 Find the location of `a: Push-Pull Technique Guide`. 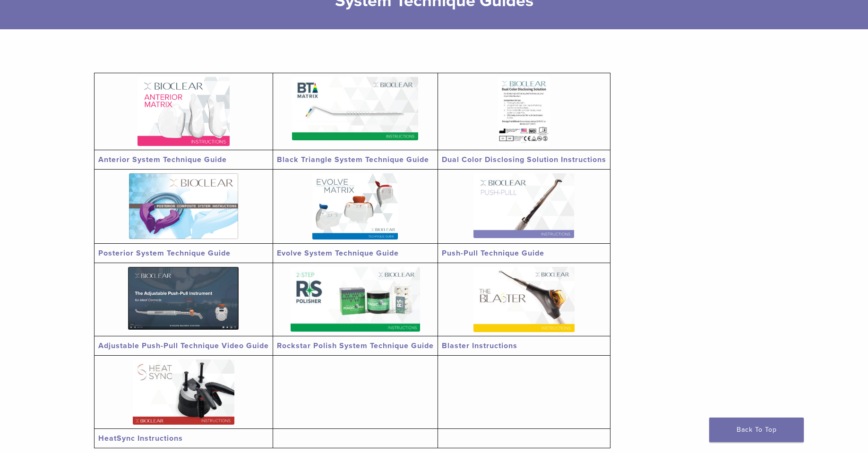

a: Push-Pull Technique Guide is located at coordinates (493, 253).